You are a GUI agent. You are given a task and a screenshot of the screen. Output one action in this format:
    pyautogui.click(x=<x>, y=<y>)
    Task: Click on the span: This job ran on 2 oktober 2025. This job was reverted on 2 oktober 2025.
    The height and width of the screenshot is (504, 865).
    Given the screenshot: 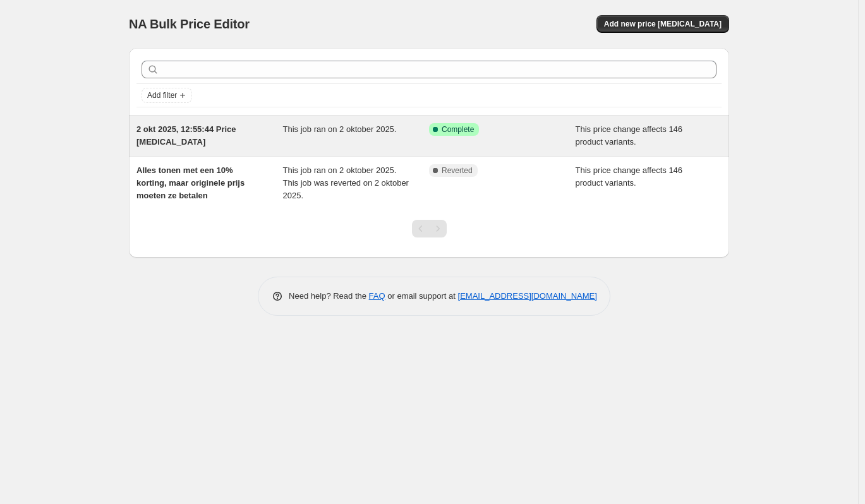 What is the action you would take?
    pyautogui.click(x=345, y=183)
    